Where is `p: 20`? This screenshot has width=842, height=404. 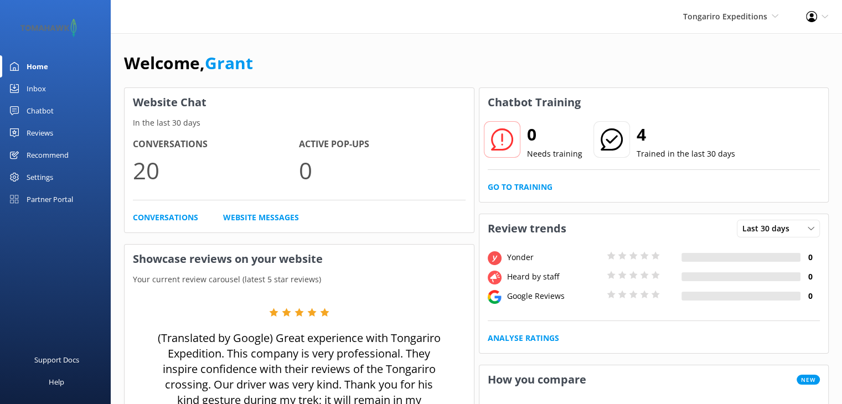
p: 20 is located at coordinates (216, 170).